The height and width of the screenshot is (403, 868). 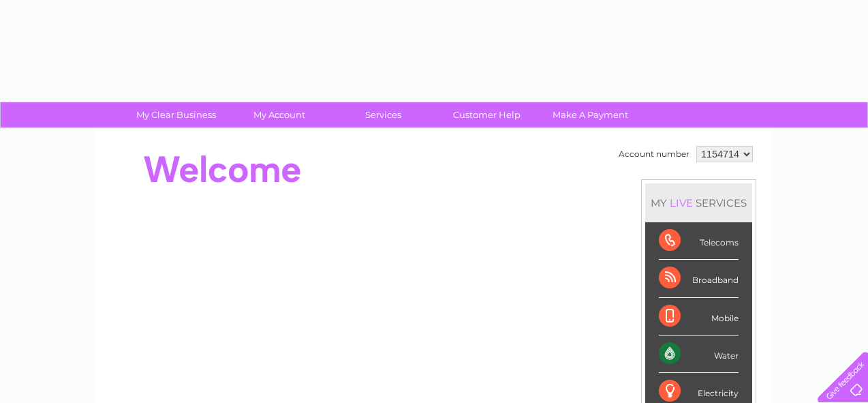 I want to click on div: Water, so click(x=699, y=354).